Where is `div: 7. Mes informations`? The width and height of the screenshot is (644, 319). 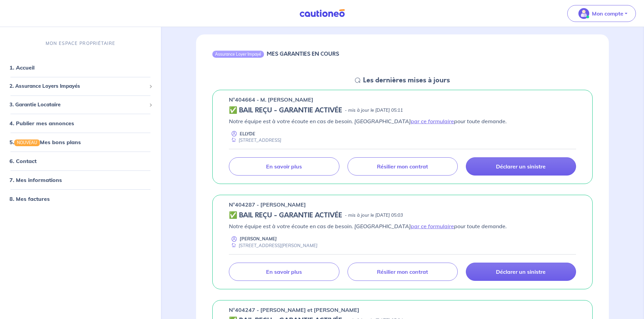
div: 7. Mes informations is located at coordinates (81, 180).